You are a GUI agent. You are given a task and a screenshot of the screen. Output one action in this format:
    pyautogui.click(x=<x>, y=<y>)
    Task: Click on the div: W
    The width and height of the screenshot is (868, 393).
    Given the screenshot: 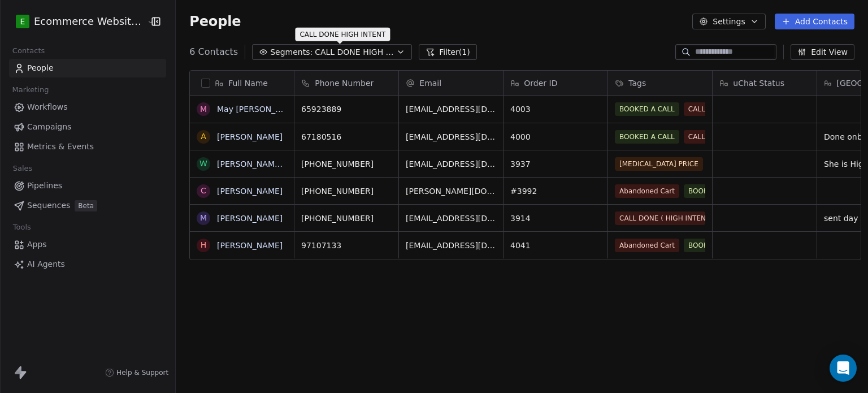 What is the action you would take?
    pyautogui.click(x=203, y=163)
    